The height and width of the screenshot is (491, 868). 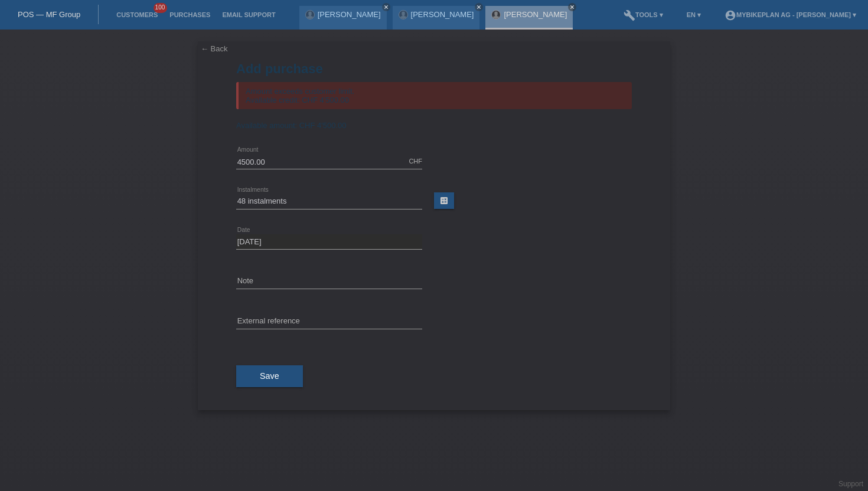 I want to click on div: CHF, so click(x=415, y=161).